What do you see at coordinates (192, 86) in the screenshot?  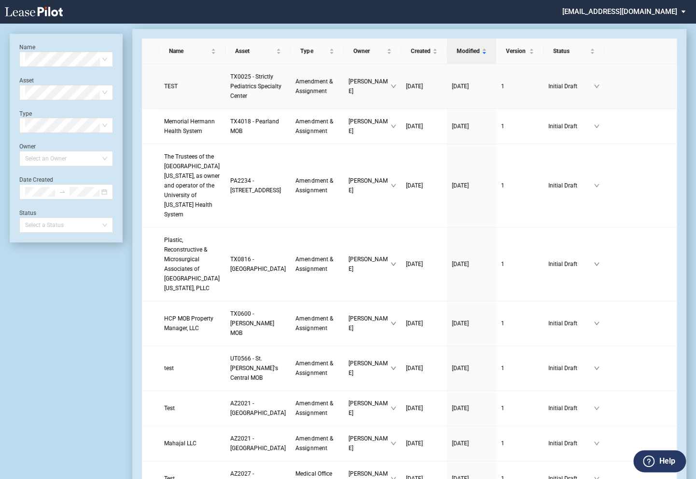 I see `a: TEST` at bounding box center [192, 86].